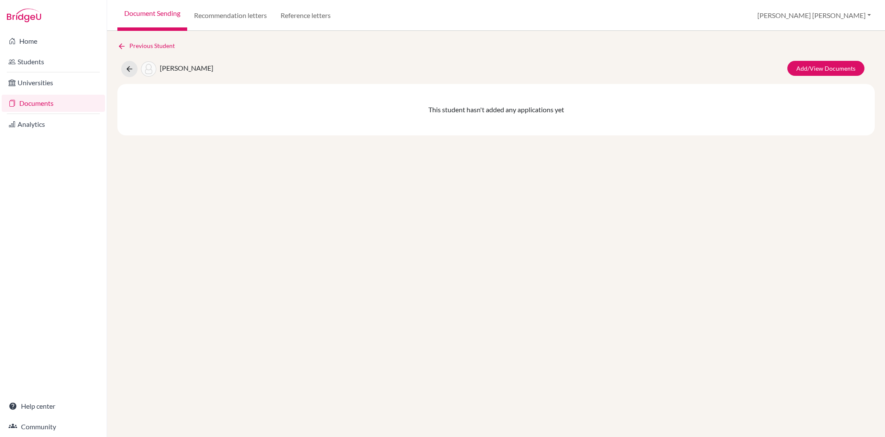 This screenshot has width=885, height=437. What do you see at coordinates (53, 427) in the screenshot?
I see `a: Community` at bounding box center [53, 427].